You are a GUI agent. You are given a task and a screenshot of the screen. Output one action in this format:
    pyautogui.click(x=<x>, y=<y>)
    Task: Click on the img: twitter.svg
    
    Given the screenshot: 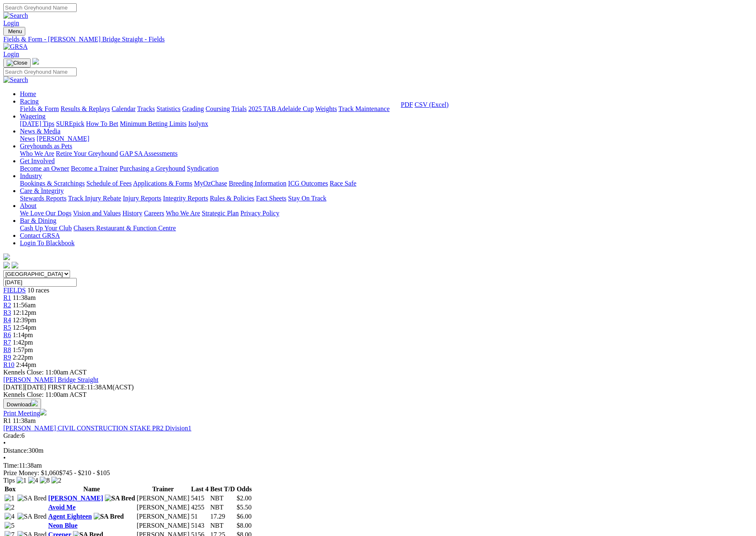 What is the action you would take?
    pyautogui.click(x=15, y=265)
    